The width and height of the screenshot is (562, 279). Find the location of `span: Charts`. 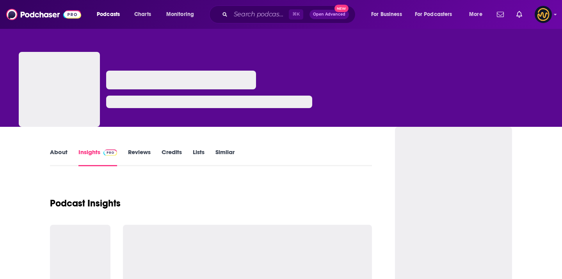

span: Charts is located at coordinates (143, 14).